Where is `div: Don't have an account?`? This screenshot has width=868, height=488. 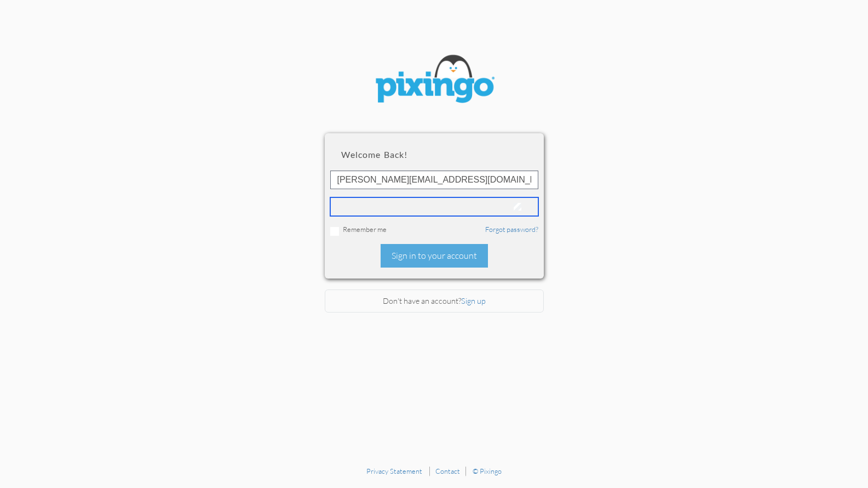 div: Don't have an account? is located at coordinates (434, 300).